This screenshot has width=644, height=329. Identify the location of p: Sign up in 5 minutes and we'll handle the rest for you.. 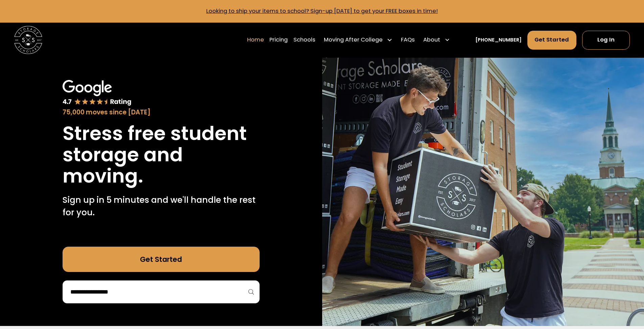
(161, 206).